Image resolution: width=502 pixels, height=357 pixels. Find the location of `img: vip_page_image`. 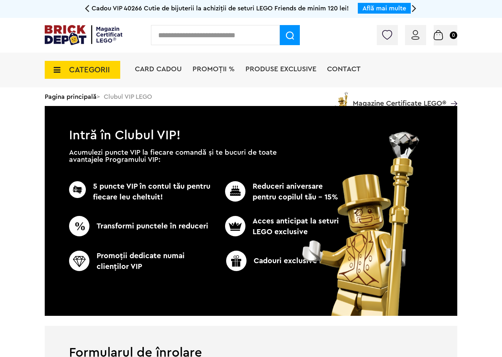

img: vip_page_image is located at coordinates (361, 224).